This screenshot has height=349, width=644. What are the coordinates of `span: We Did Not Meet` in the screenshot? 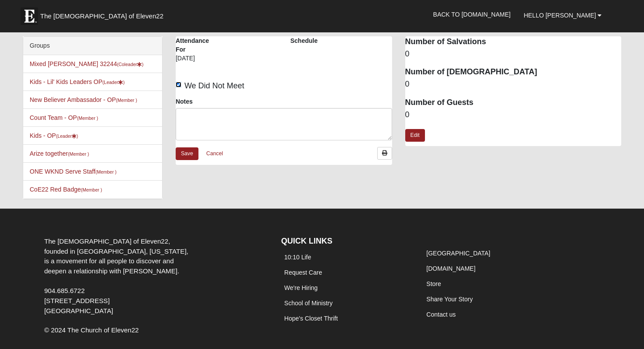 It's located at (214, 86).